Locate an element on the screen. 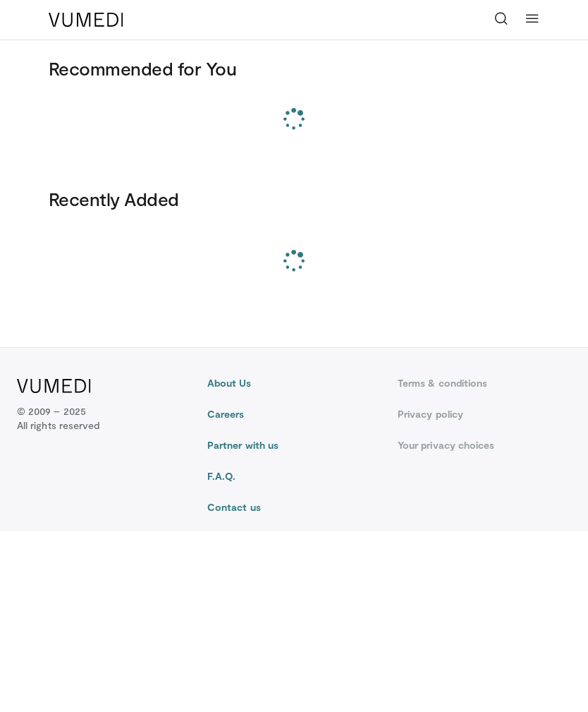  a: Contact us is located at coordinates (294, 507).